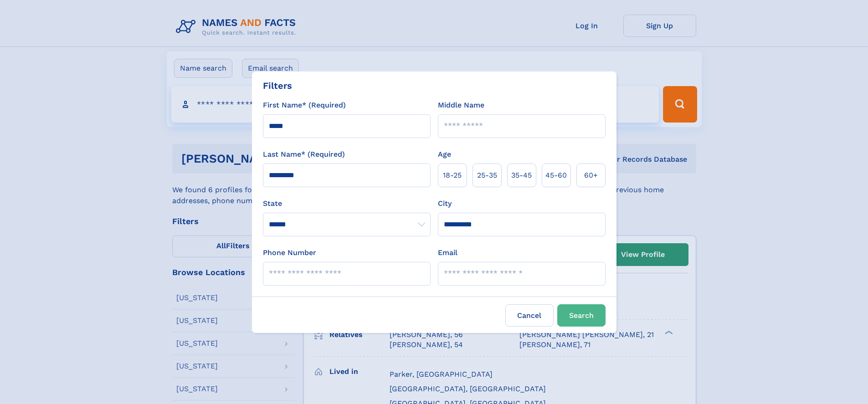  What do you see at coordinates (445, 203) in the screenshot?
I see `label: City` at bounding box center [445, 203].